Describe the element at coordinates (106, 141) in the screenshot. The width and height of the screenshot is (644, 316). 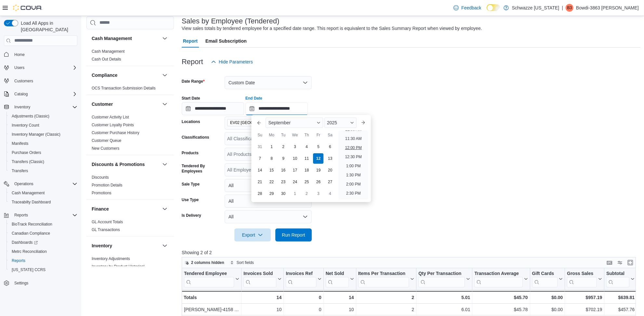
I see `span: Customer Queue` at that location.